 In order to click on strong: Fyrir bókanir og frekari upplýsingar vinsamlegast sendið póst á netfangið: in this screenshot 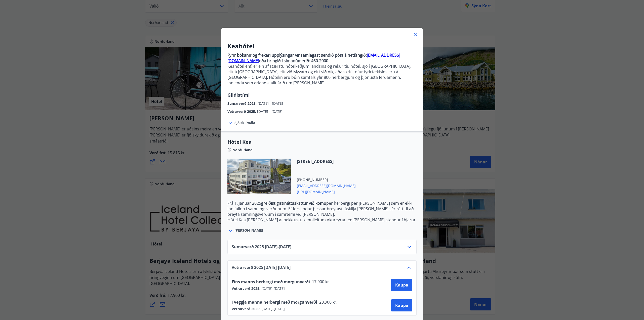, I will do `click(297, 55)`.